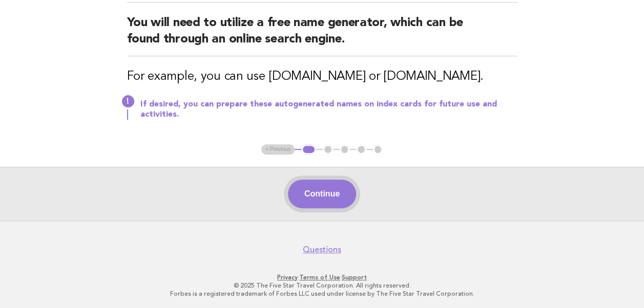  What do you see at coordinates (322, 250) in the screenshot?
I see `a: Questions` at bounding box center [322, 250].